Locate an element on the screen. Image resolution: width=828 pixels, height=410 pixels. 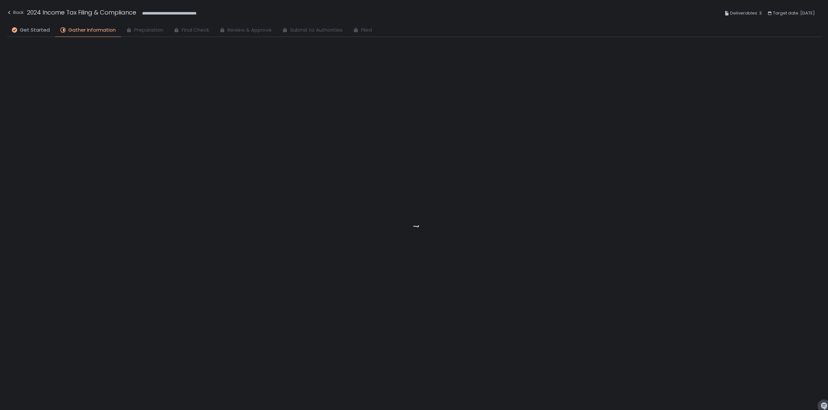
span: Gather Information is located at coordinates (92, 30).